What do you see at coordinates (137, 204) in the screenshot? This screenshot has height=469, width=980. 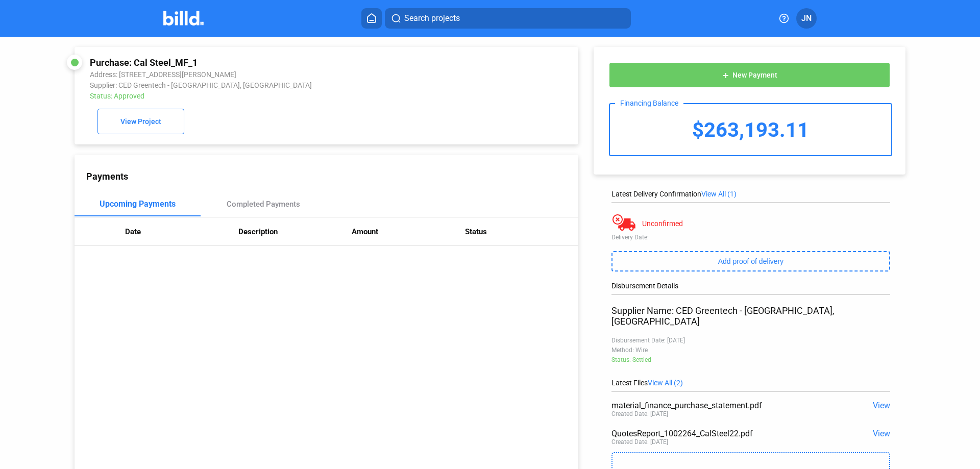 I see `div: Upcoming Payments` at bounding box center [137, 204].